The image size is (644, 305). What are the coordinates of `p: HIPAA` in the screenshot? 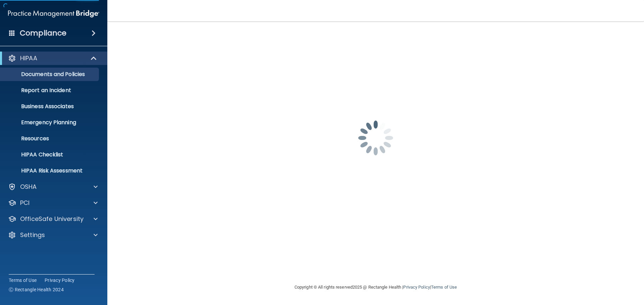 It's located at (29, 58).